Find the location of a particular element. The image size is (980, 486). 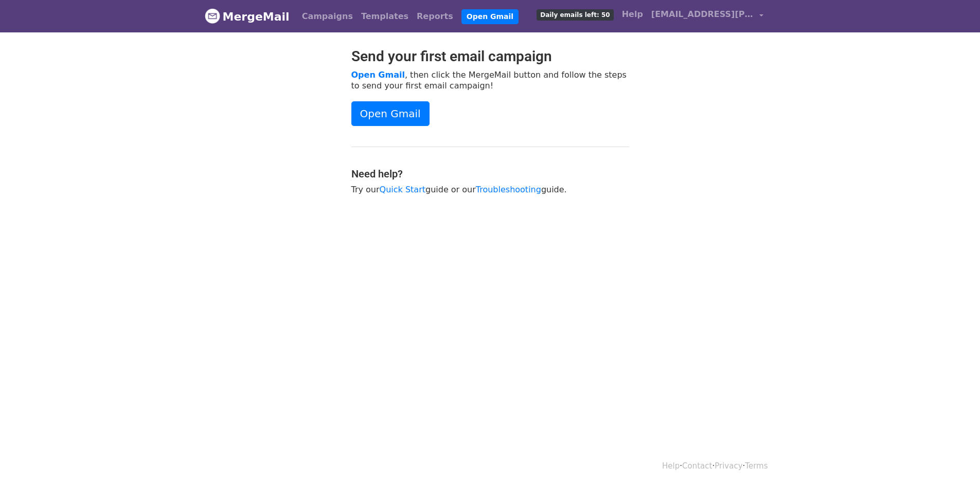

a: Templates is located at coordinates (385, 17).